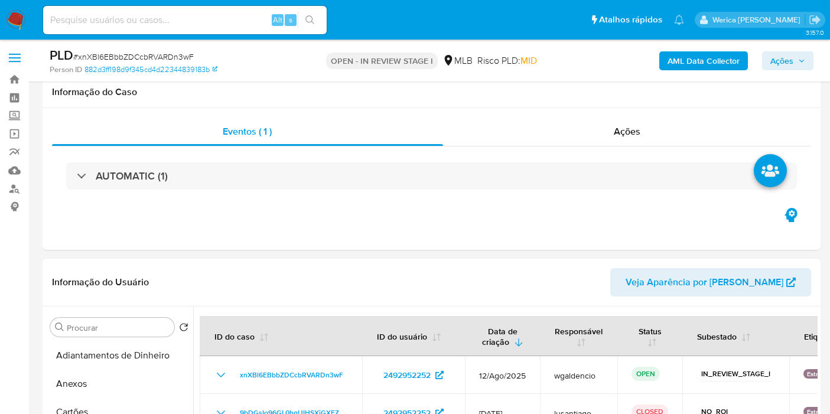  Describe the element at coordinates (507, 61) in the screenshot. I see `span: Risco PLD:` at that location.